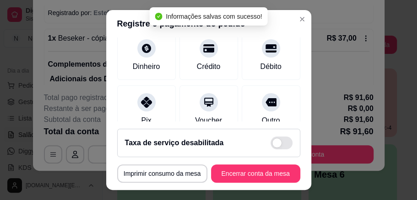  I want to click on div: Outro, so click(270, 121).